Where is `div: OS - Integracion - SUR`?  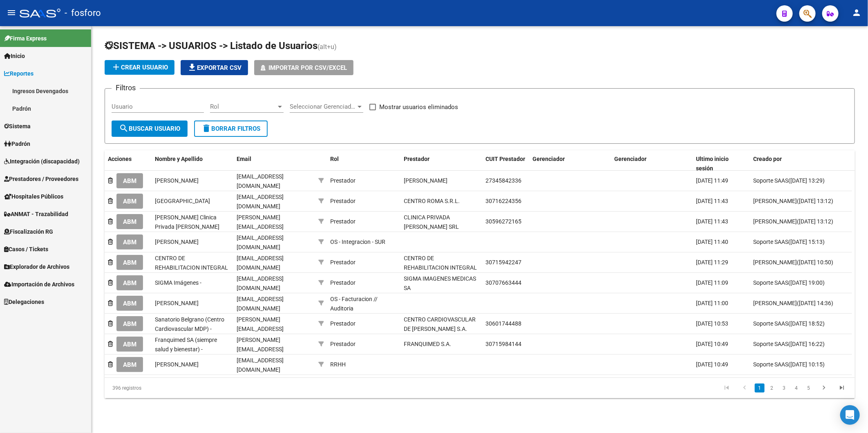 div: OS - Integracion - SUR is located at coordinates (357, 242).